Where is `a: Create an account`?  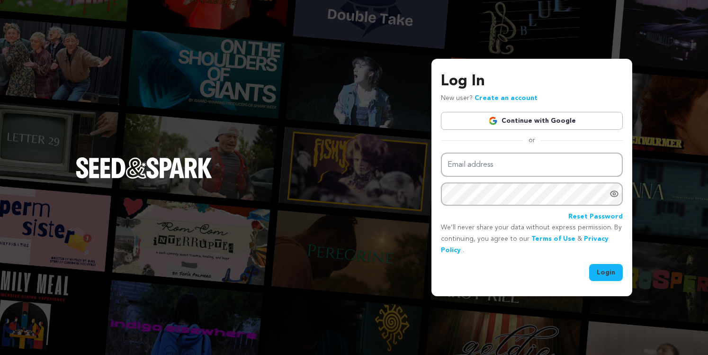
a: Create an account is located at coordinates (505, 98).